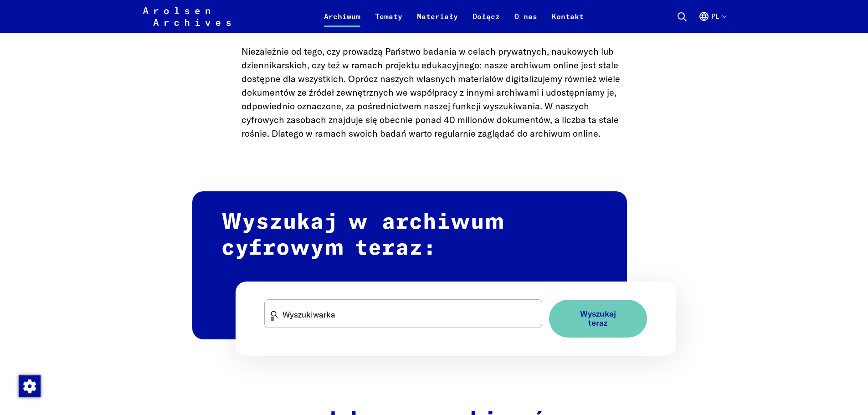 This screenshot has width=868, height=415. I want to click on a: Dołącz, so click(486, 22).